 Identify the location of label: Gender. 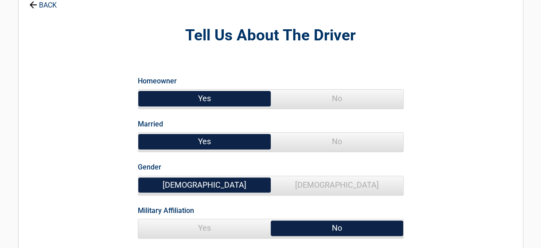
(149, 167).